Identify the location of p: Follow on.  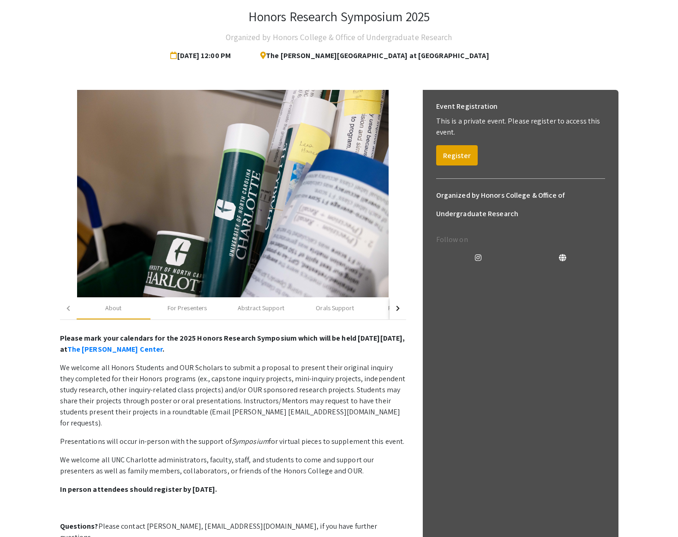
(520, 240).